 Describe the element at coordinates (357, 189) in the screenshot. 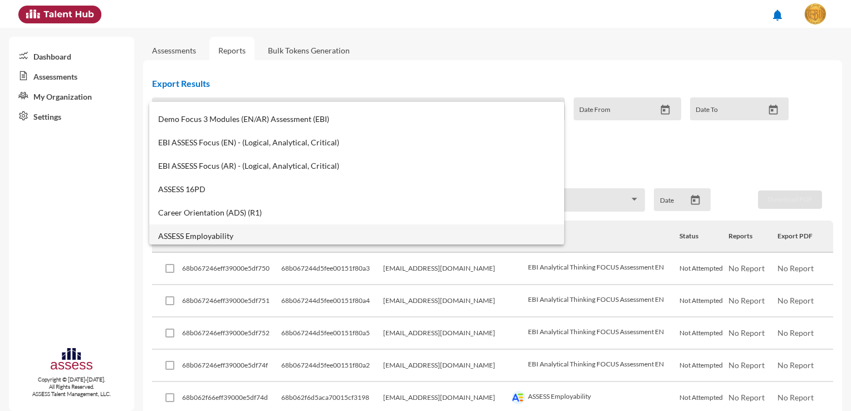

I see `span: ASSESS 16PD` at that location.